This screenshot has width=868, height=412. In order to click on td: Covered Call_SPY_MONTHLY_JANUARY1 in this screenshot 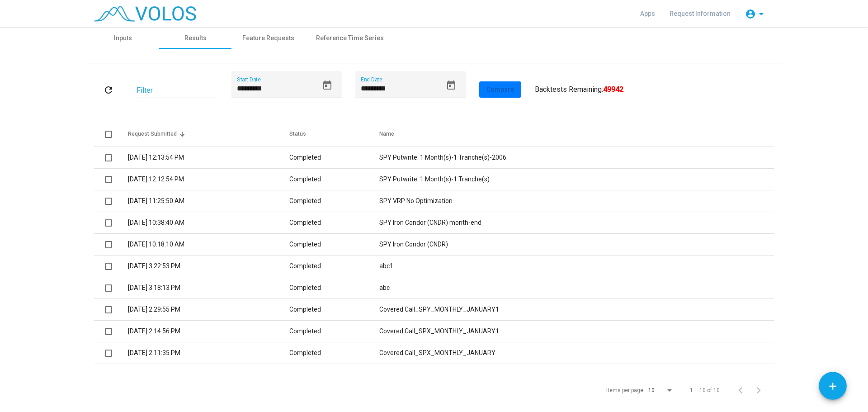, I will do `click(576, 310)`.